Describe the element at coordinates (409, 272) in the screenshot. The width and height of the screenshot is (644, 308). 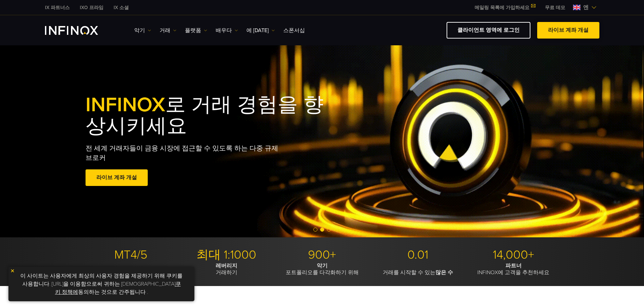
I see `font: 거래를 시작할 수 있는` at that location.